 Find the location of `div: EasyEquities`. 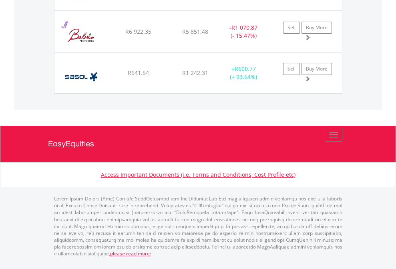

div: EasyEquities is located at coordinates (198, 144).